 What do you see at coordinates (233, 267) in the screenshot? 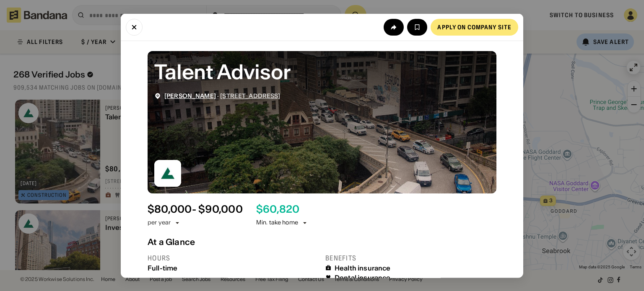
I see `div: Full-time` at bounding box center [233, 267].